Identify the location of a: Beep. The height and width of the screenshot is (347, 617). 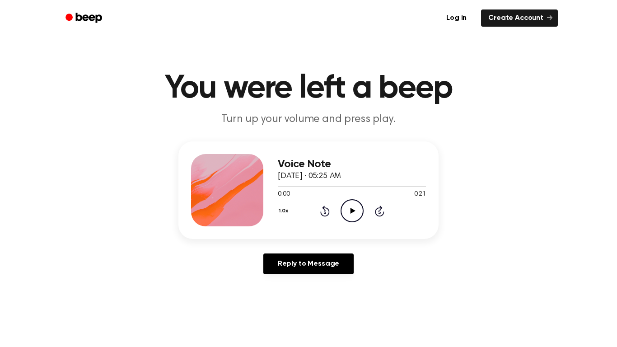
(84, 18).